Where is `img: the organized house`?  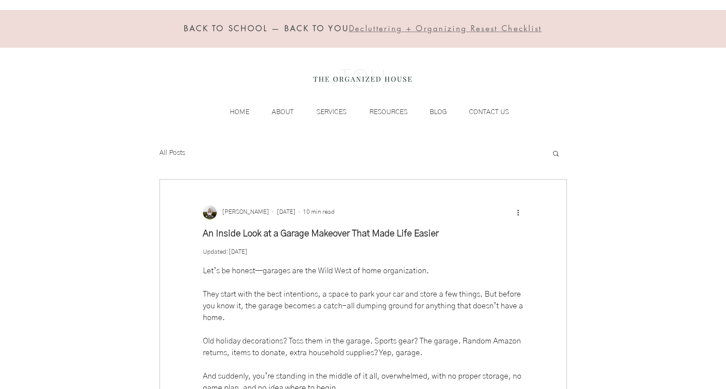 img: the organized house is located at coordinates (362, 78).